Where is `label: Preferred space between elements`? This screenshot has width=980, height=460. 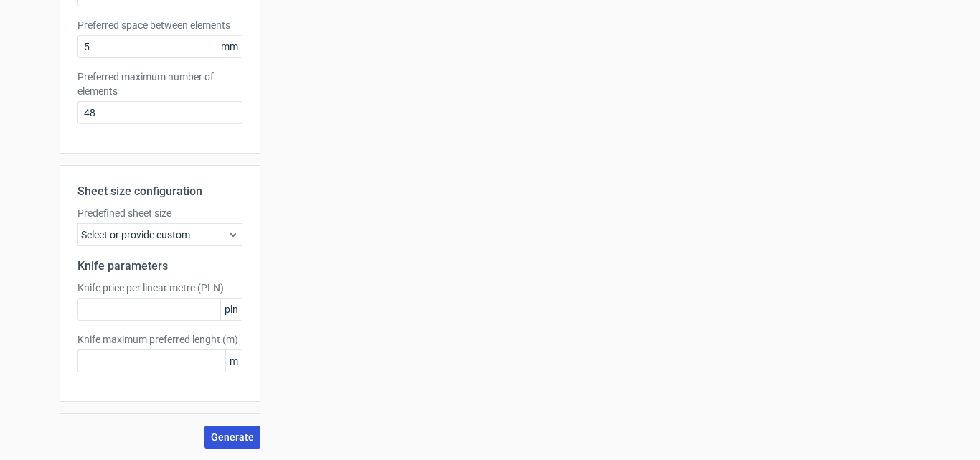 label: Preferred space between elements is located at coordinates (160, 25).